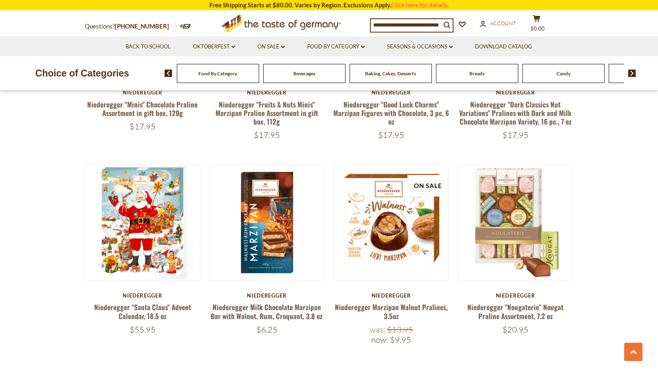 The width and height of the screenshot is (658, 372). What do you see at coordinates (391, 312) in the screenshot?
I see `a: Niederegger Marzipan Walnut Pralines, 3.5oz` at bounding box center [391, 312].